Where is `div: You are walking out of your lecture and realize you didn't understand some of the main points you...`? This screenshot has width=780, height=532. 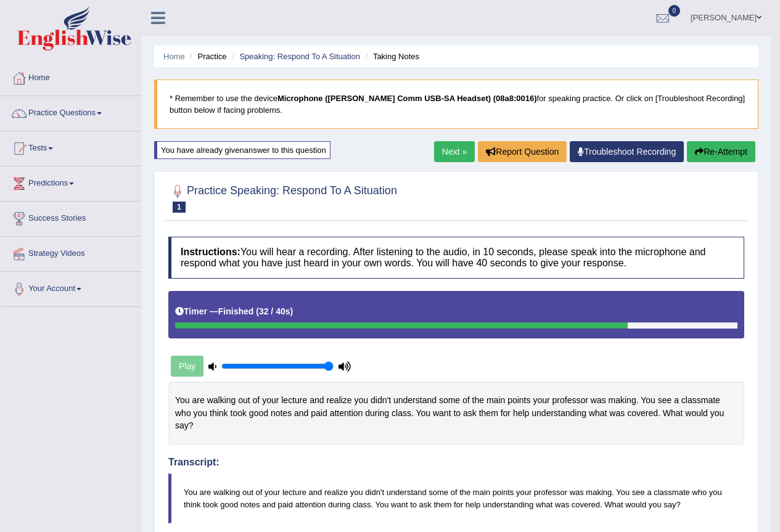 div: You are walking out of your lecture and realize you didn't understand some of the main points you... is located at coordinates (457, 413).